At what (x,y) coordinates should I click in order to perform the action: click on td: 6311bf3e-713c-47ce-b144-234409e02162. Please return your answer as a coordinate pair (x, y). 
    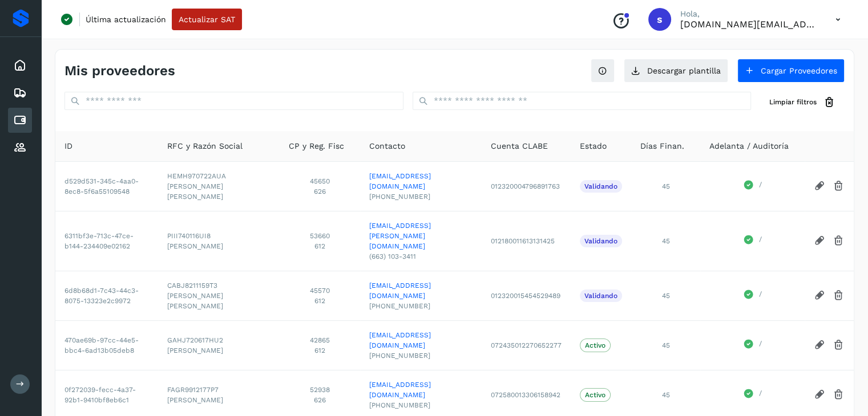
    Looking at the image, I should click on (107, 241).